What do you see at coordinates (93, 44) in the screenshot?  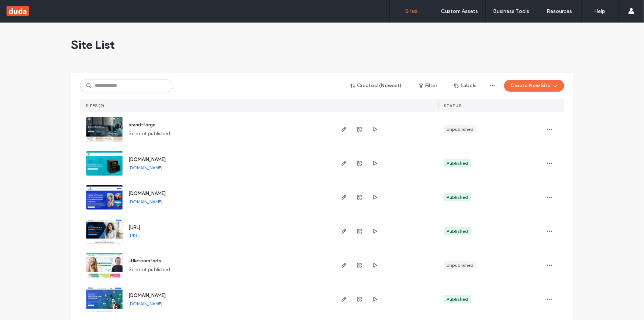 I see `span: Site List` at bounding box center [93, 44].